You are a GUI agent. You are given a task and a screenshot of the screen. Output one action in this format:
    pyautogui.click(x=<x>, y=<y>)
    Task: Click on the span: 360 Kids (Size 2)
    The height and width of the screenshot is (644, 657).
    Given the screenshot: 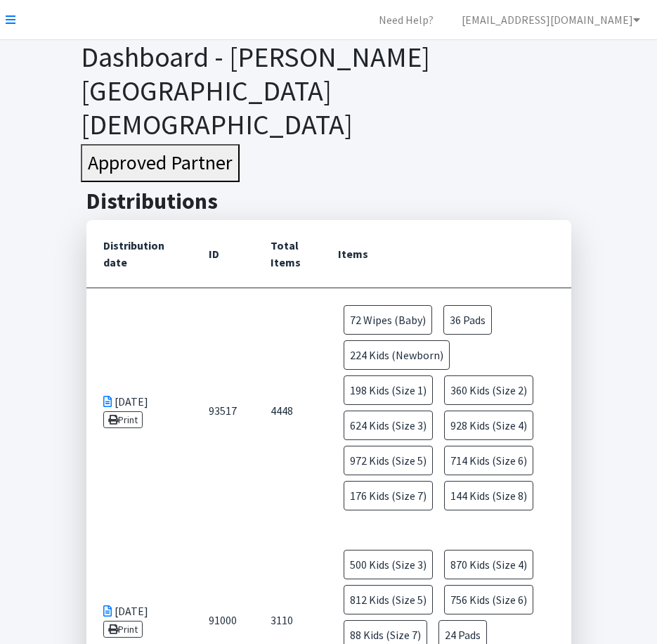 What is the action you would take?
    pyautogui.click(x=488, y=390)
    